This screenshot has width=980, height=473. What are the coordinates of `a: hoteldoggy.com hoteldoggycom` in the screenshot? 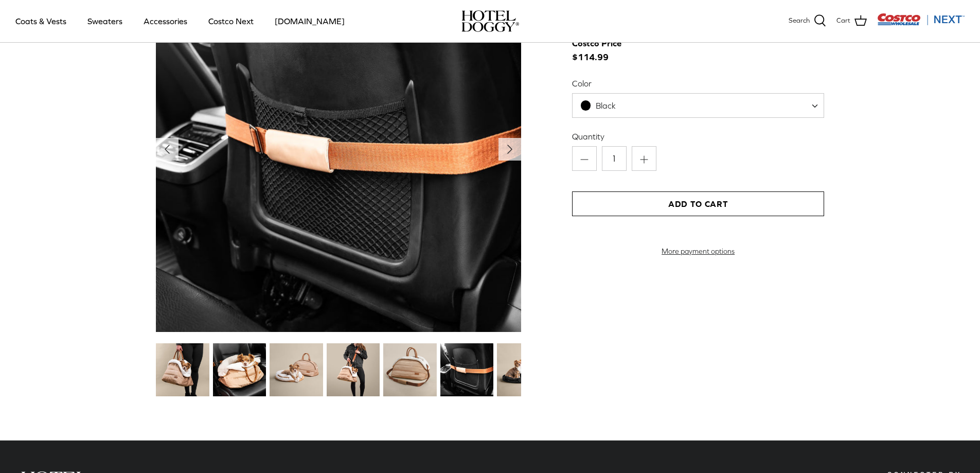 It's located at (490, 21).